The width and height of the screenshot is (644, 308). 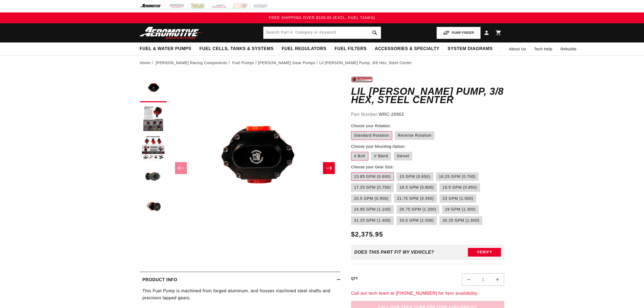 I want to click on label: 26.75 GPM (1.200), so click(x=418, y=209).